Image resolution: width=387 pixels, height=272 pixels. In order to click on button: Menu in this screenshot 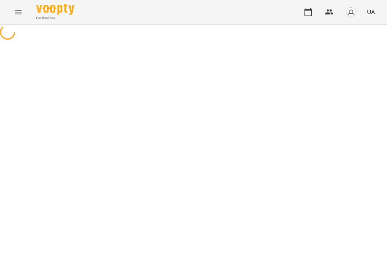, I will do `click(18, 12)`.